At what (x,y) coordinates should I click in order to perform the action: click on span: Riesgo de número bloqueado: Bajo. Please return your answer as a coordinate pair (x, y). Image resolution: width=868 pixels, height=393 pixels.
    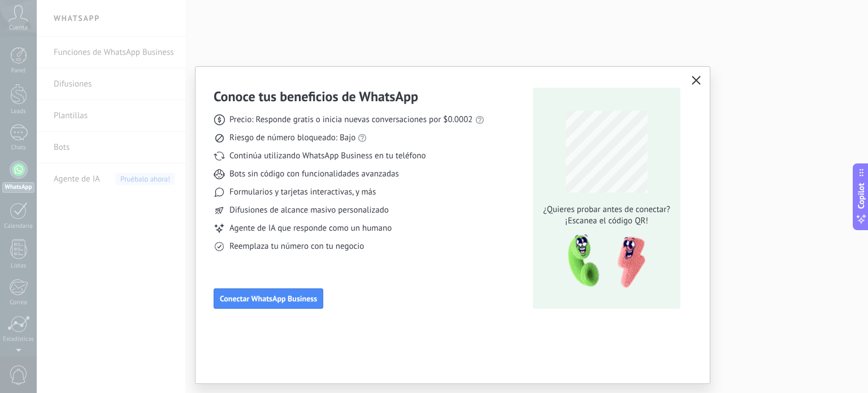
    Looking at the image, I should click on (292, 138).